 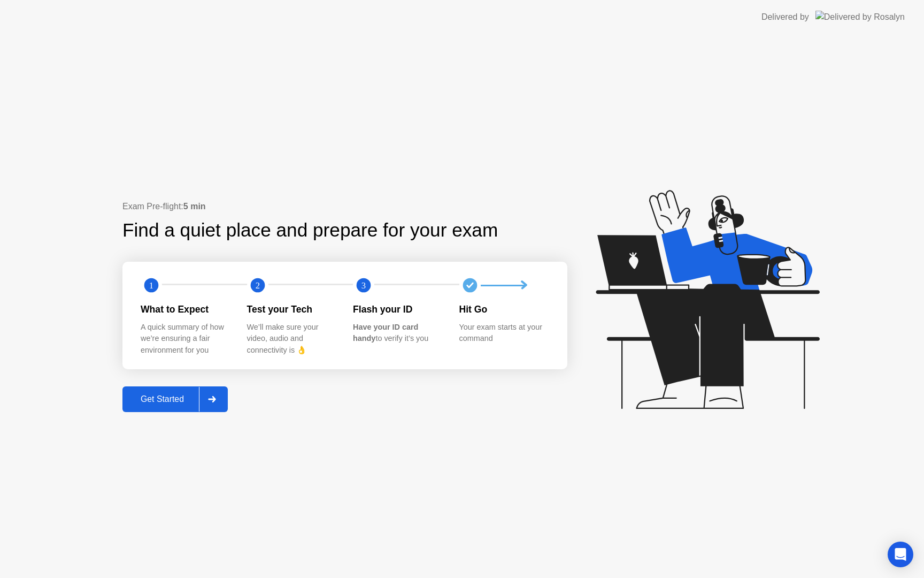 What do you see at coordinates (504, 333) in the screenshot?
I see `div: Your exam starts at your command` at bounding box center [504, 333].